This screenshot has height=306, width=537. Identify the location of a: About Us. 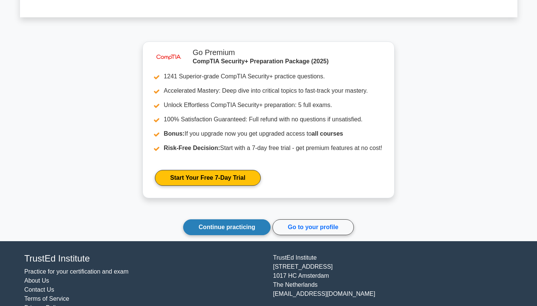
(37, 281).